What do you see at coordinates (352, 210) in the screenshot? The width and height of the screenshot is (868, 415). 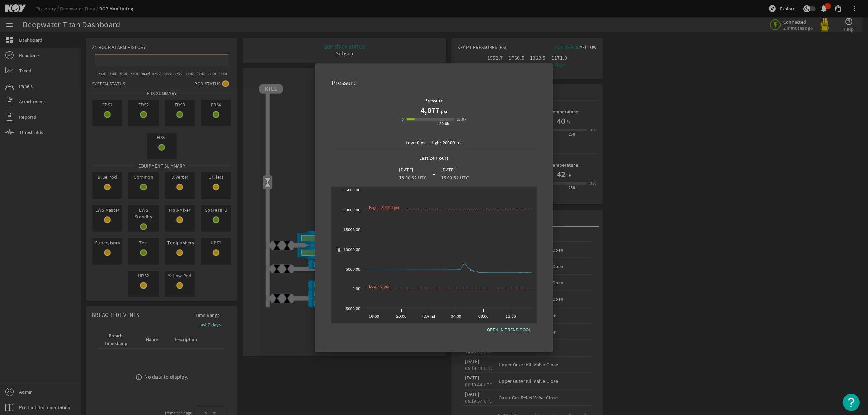 I see `text: 20000.00` at bounding box center [352, 210].